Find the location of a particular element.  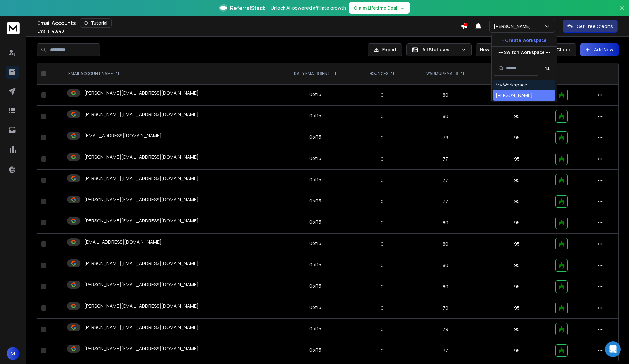

p: Get Free Credits is located at coordinates (594, 26).